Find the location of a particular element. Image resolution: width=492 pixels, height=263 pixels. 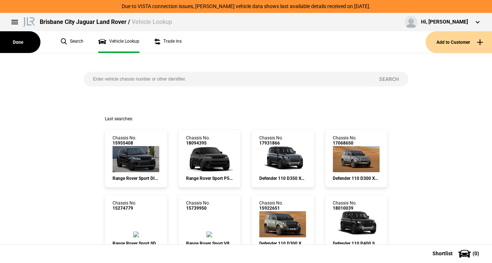

input: Enter vehicle chassis number or other identifier. is located at coordinates (227, 79).